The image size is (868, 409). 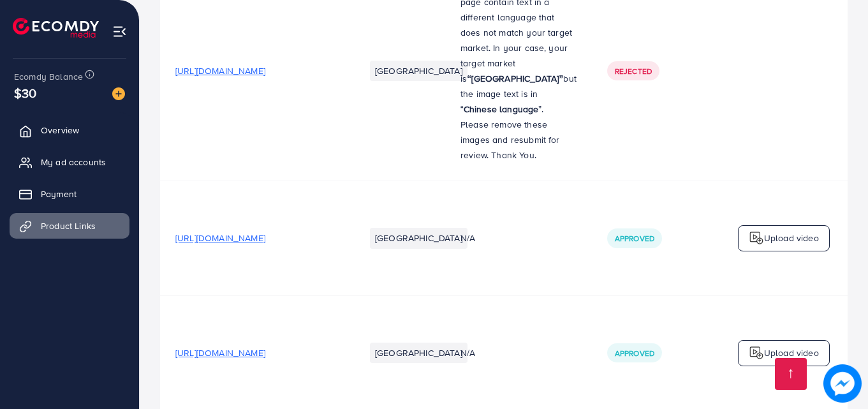 I want to click on a: Payment, so click(x=70, y=194).